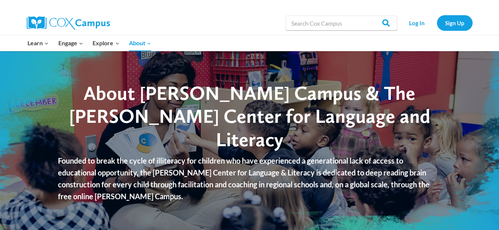 The width and height of the screenshot is (499, 230). Describe the element at coordinates (341, 23) in the screenshot. I see `input: Search Cox Campus` at that location.